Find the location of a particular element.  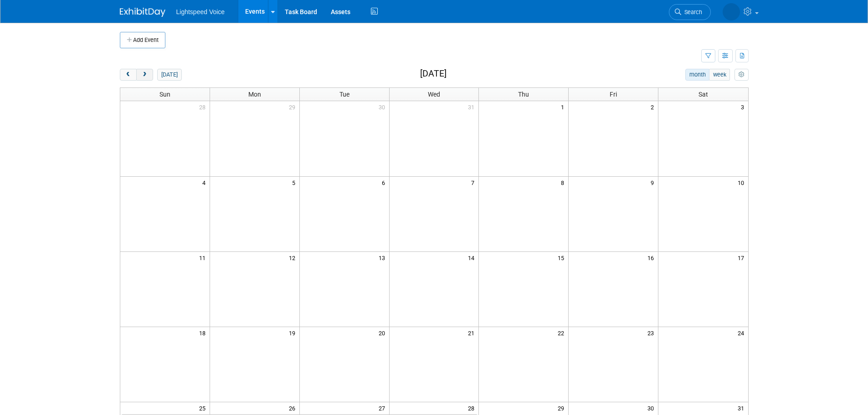

span: Sun is located at coordinates (165, 95).